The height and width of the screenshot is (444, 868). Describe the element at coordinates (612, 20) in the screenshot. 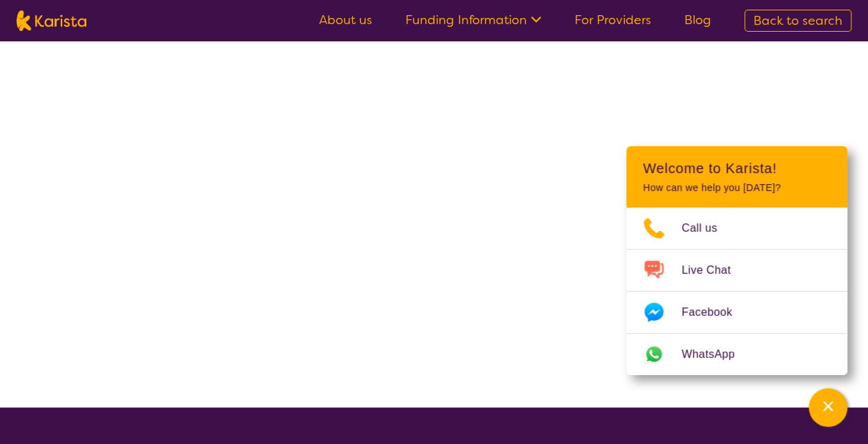

I see `a: For Providers` at that location.